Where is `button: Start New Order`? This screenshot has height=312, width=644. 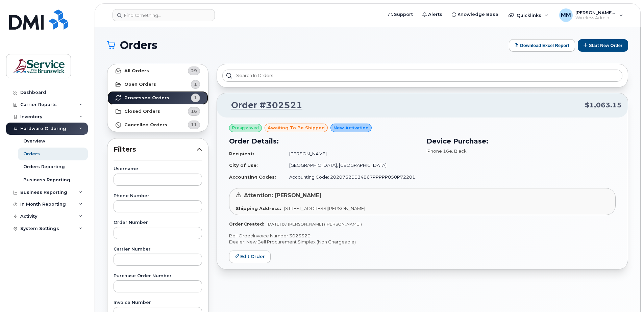
button: Start New Order is located at coordinates (602, 46).